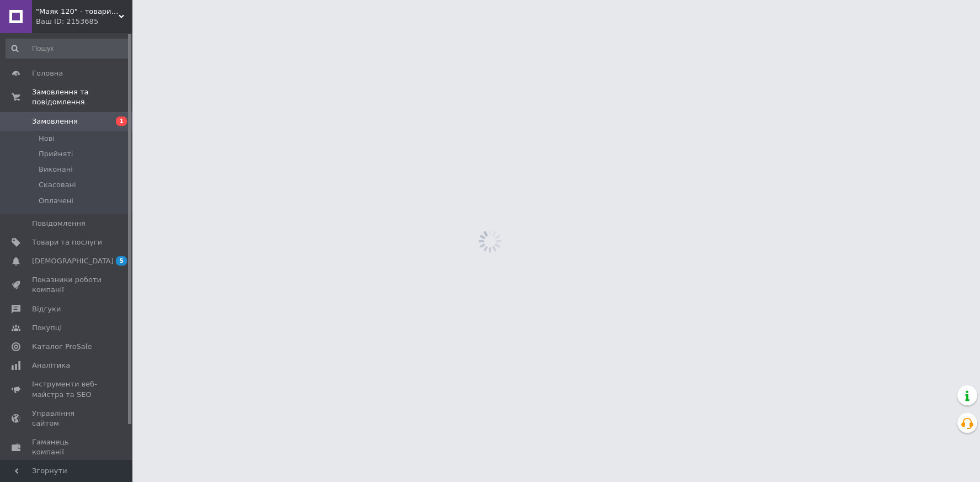 This screenshot has height=482, width=980. What do you see at coordinates (67, 389) in the screenshot?
I see `span: Інструменти веб-майстра та SEO` at bounding box center [67, 389].